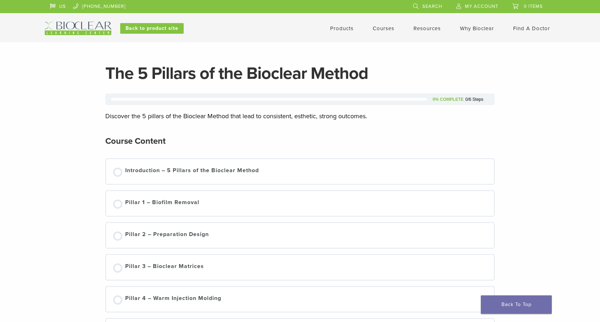 Image resolution: width=600 pixels, height=322 pixels. What do you see at coordinates (136, 141) in the screenshot?
I see `h2: Course Content` at bounding box center [136, 141].